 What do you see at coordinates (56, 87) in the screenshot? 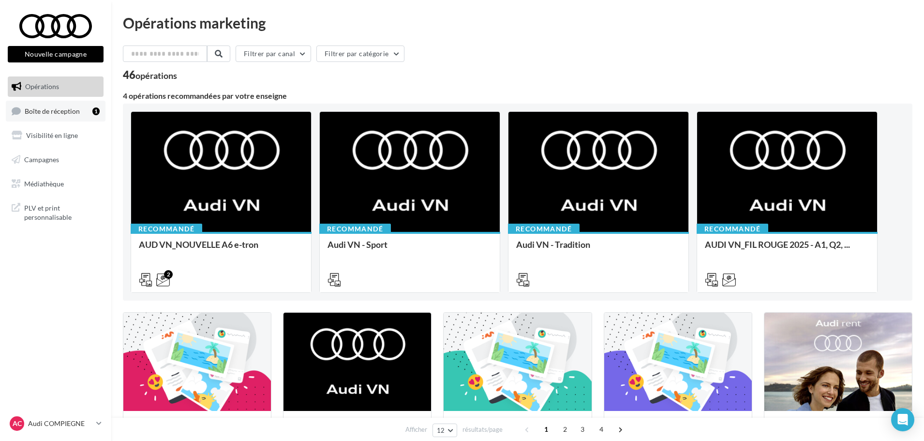
I see `a: Opérations` at bounding box center [56, 87].